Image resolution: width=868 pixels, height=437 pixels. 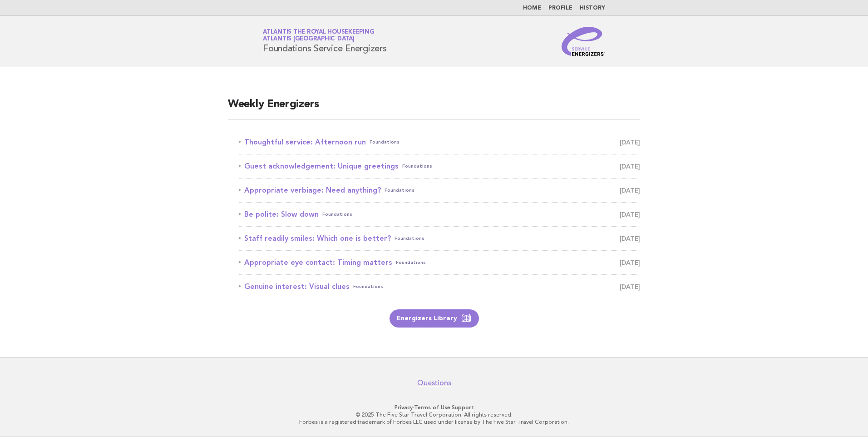 What do you see at coordinates (560, 8) in the screenshot?
I see `a: Profile` at bounding box center [560, 8].